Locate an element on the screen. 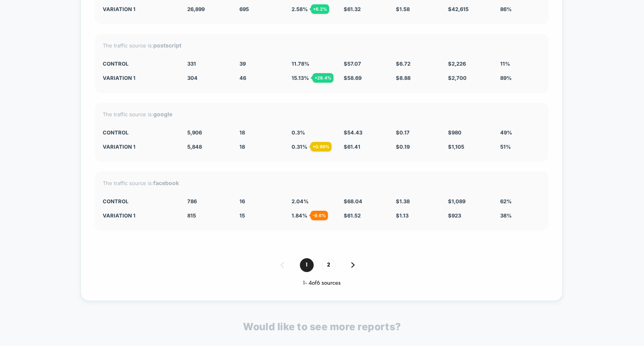 The height and width of the screenshot is (346, 644). span: $ 0.19 is located at coordinates (402, 147).